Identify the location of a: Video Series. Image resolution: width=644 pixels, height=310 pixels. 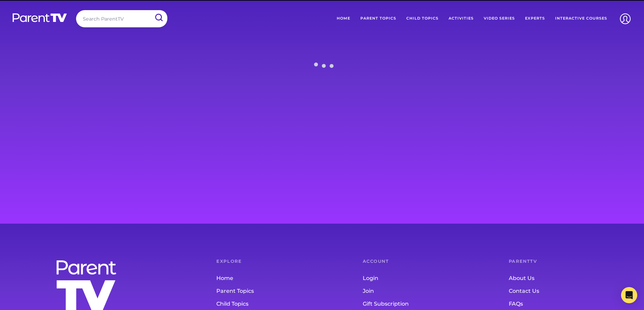
(499, 18).